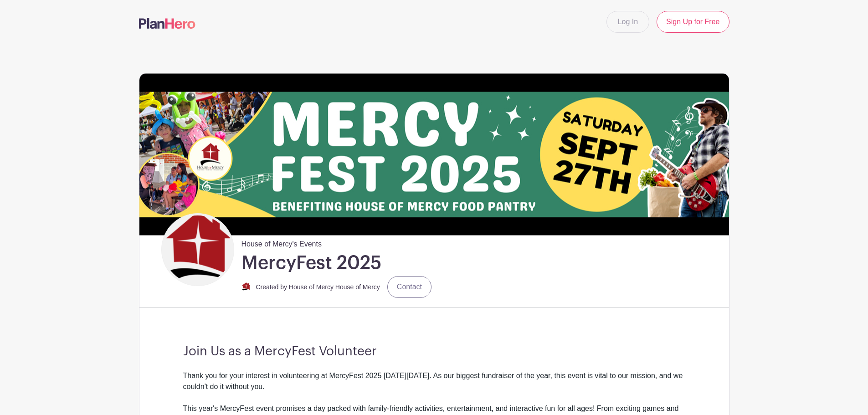 This screenshot has height=415, width=868. I want to click on img: logo-507f7623f17ff9eddc593b1ce0a138ce2505c220e1c5a4e2b4648c50719b7d32.svg, so click(167, 23).